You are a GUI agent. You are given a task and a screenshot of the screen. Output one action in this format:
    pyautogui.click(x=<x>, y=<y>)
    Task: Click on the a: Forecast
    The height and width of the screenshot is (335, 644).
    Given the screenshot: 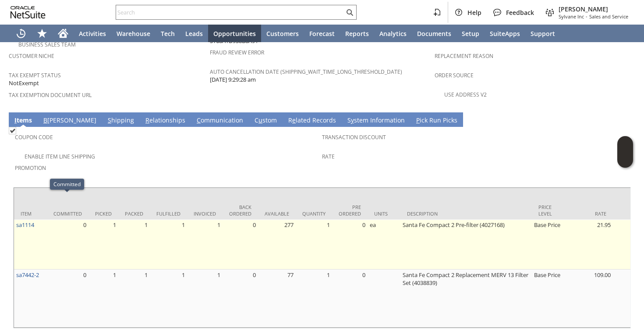 What is the action you would take?
    pyautogui.click(x=322, y=34)
    